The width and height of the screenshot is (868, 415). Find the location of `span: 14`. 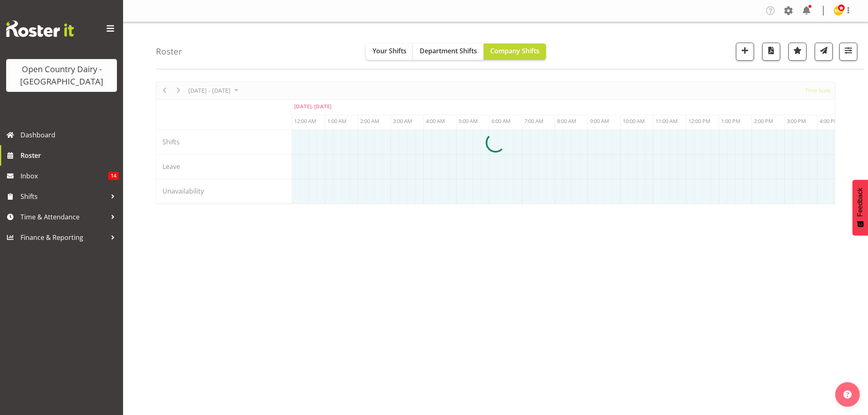

span: 14 is located at coordinates (114, 176).